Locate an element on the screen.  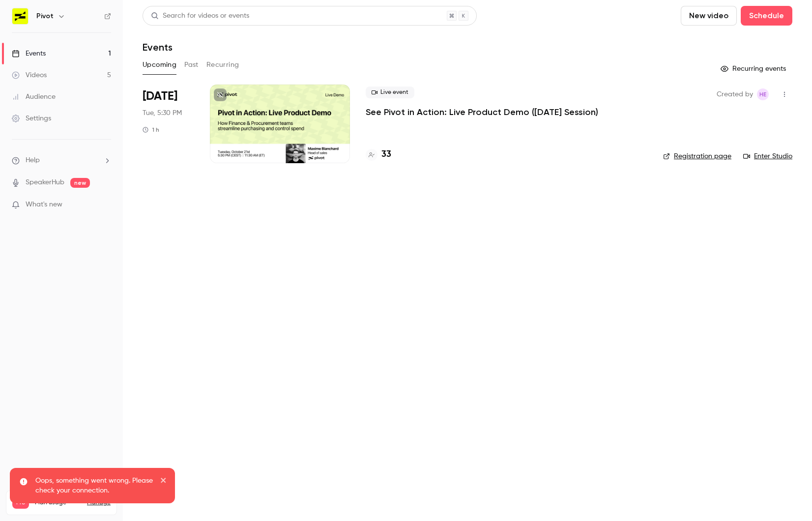
a: 33 is located at coordinates (379, 155).